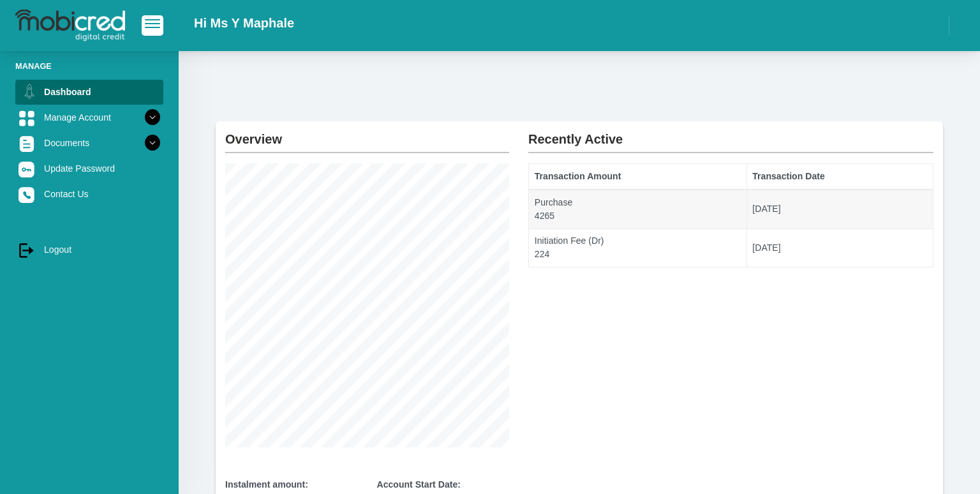  What do you see at coordinates (89, 66) in the screenshot?
I see `li: Manage` at bounding box center [89, 66].